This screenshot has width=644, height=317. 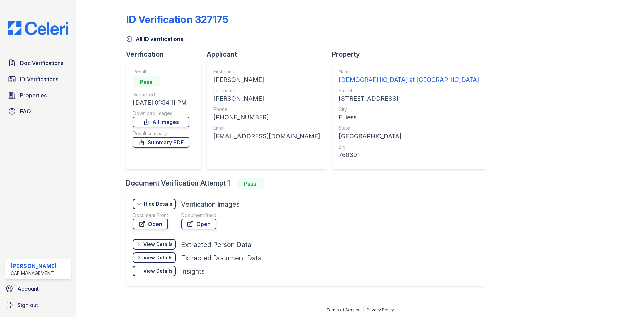 What do you see at coordinates (266, 72) in the screenshot?
I see `div: First name` at bounding box center [266, 72].